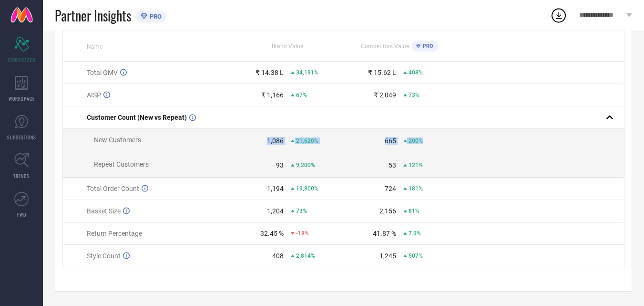  I want to click on span: Brand Value, so click(287, 47).